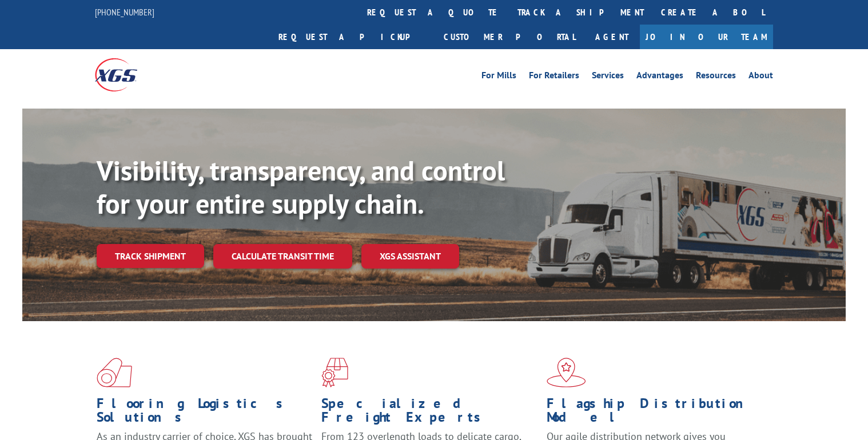  I want to click on a: Services, so click(608, 77).